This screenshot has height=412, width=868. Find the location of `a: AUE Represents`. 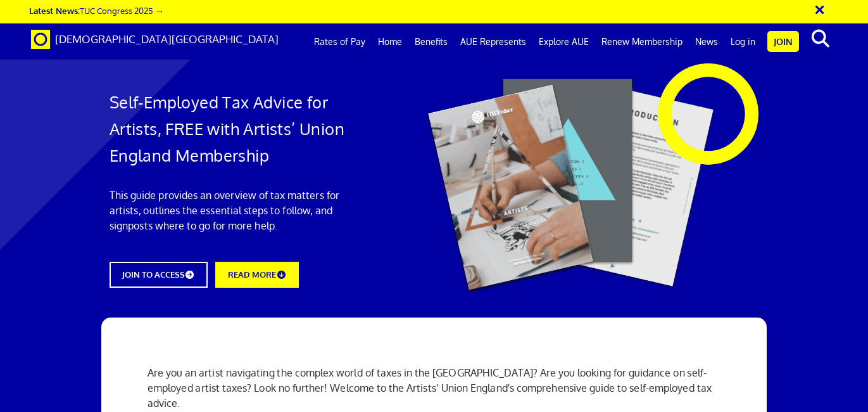

a: AUE Represents is located at coordinates (493, 42).